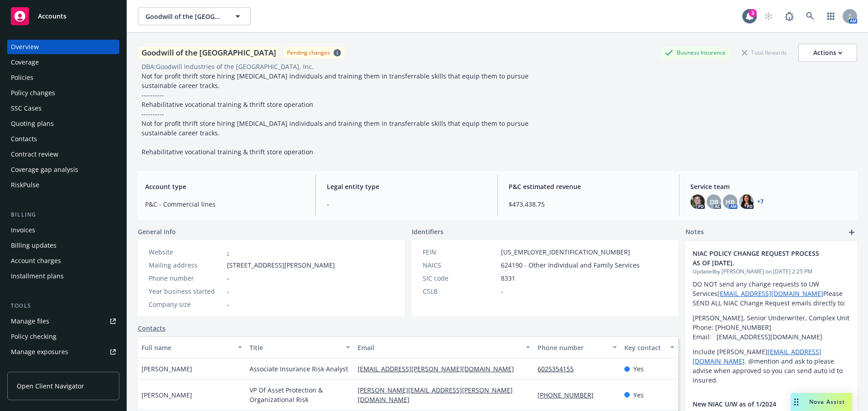  What do you see at coordinates (459, 278) in the screenshot?
I see `div: SIC code` at bounding box center [459, 278].